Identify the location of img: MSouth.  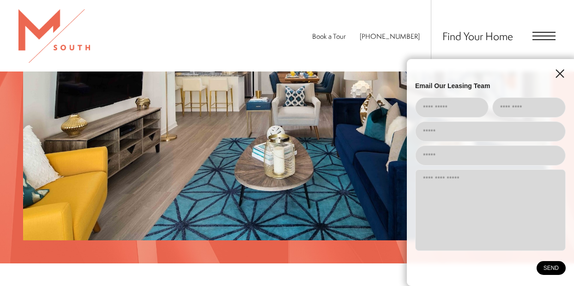
(54, 36).